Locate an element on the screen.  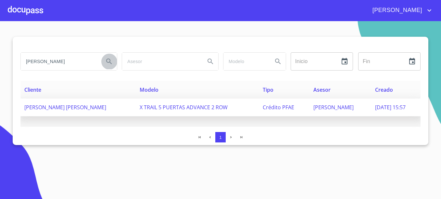
span: Tipo is located at coordinates (268, 90).